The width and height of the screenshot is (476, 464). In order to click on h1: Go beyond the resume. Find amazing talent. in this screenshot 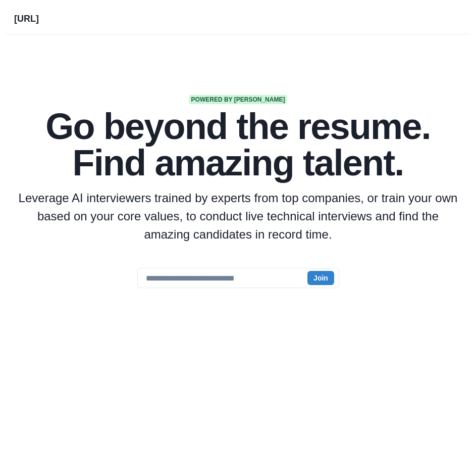, I will do `click(238, 145)`.